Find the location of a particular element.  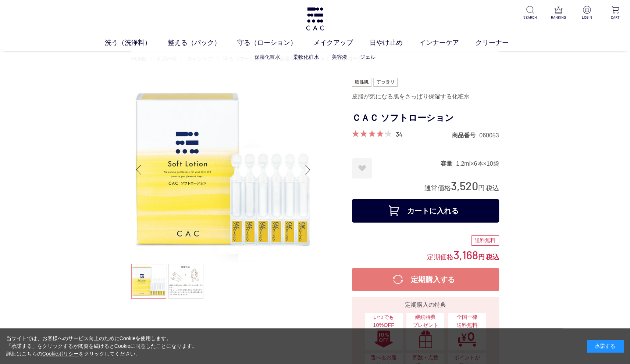

dt: 商品番号 is located at coordinates (466, 135).